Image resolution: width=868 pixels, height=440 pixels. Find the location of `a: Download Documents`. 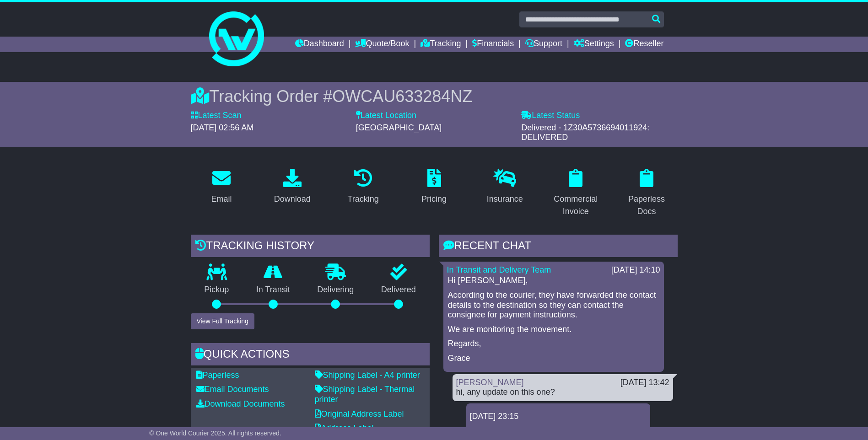

a: Download Documents is located at coordinates (240, 404).